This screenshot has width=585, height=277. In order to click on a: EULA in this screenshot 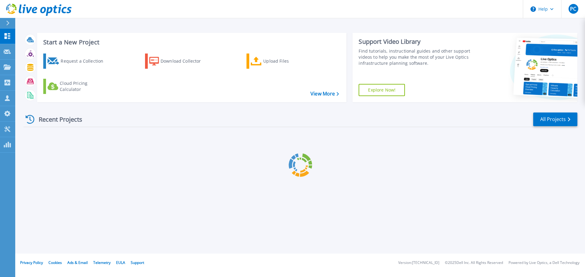, I will do `click(121, 263)`.